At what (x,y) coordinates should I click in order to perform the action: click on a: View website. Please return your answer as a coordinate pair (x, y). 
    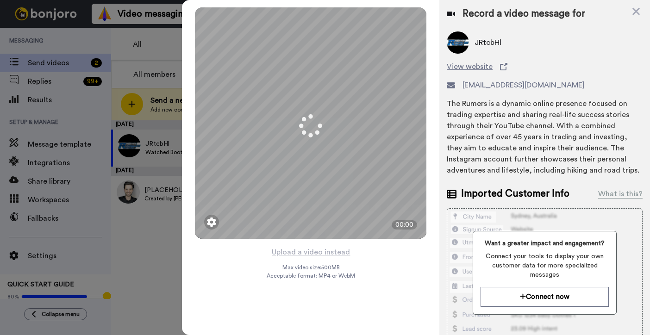
    Looking at the image, I should click on (544, 67).